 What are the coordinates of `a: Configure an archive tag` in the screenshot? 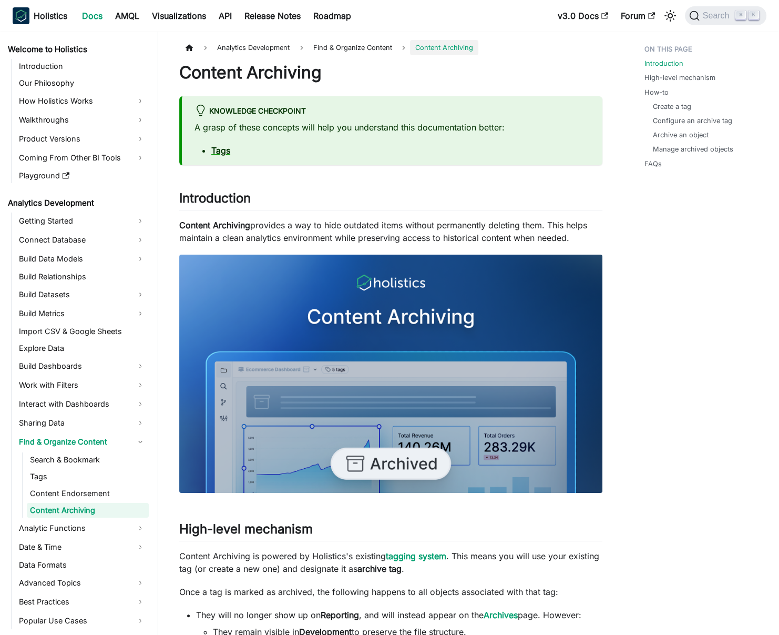 It's located at (693, 120).